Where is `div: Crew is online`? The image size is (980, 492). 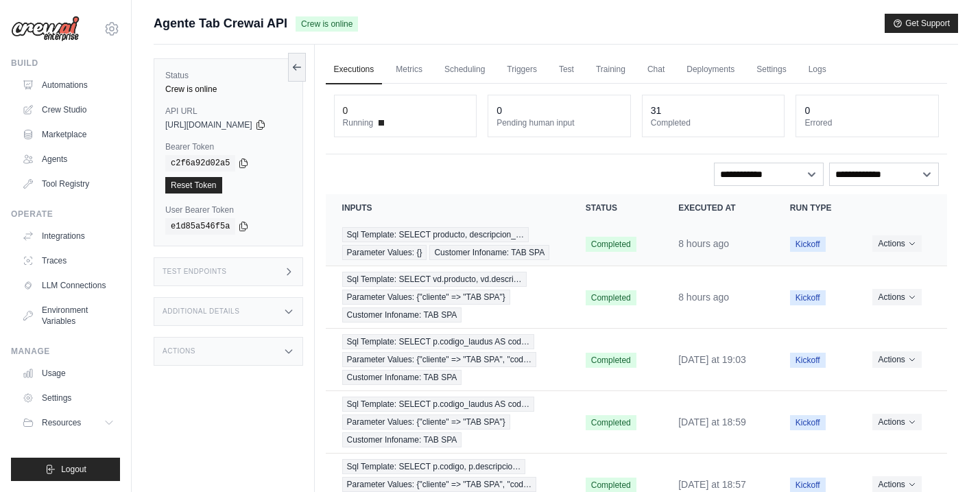 div: Crew is online is located at coordinates (228, 89).